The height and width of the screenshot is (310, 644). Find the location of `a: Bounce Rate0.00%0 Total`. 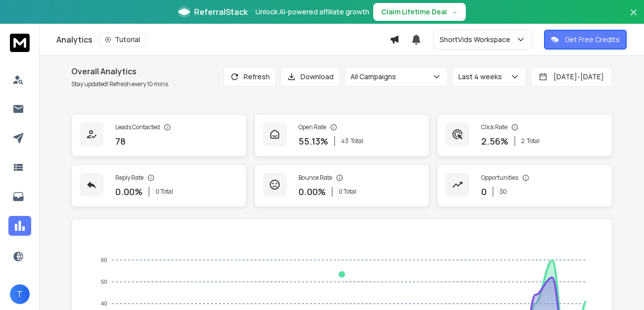

a: Bounce Rate0.00%0 Total is located at coordinates (342, 186).